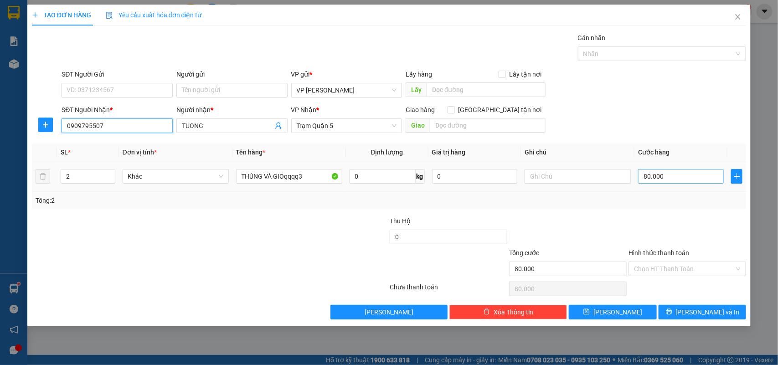 This screenshot has height=365, width=778. Describe the element at coordinates (513, 312) in the screenshot. I see `span: Xóa Thông tin` at that location.